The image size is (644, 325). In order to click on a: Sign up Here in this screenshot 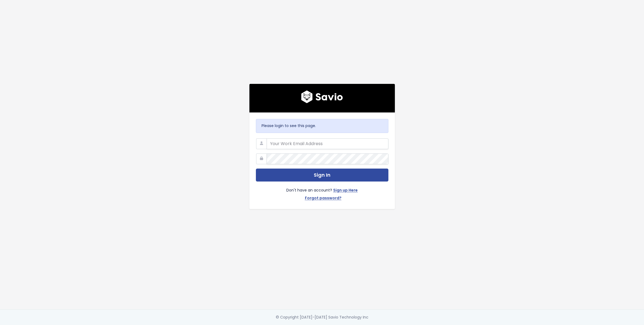, I will do `click(345, 190)`.